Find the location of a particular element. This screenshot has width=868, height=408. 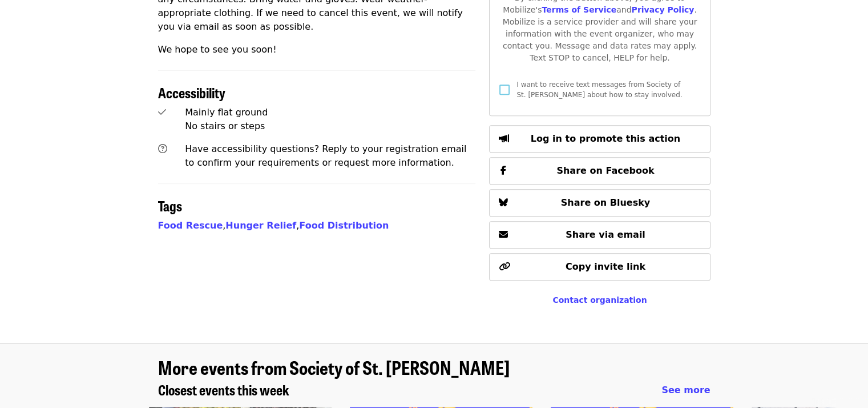

span: Log in to promote this action is located at coordinates (605, 138).